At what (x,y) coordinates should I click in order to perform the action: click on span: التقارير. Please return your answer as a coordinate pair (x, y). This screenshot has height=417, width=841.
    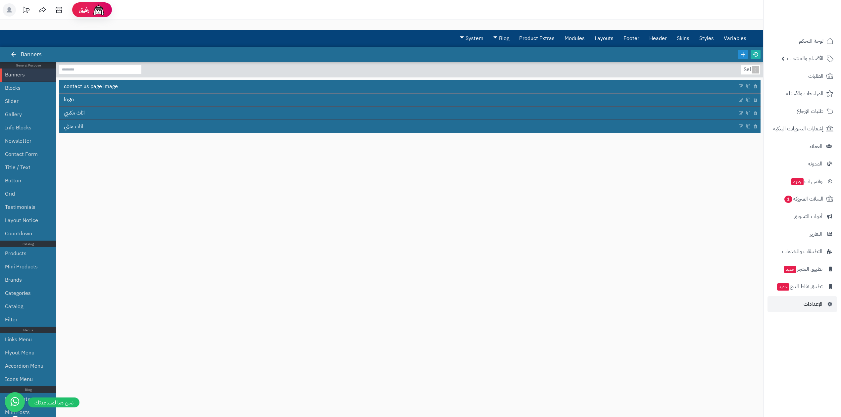
    Looking at the image, I should click on (817, 234).